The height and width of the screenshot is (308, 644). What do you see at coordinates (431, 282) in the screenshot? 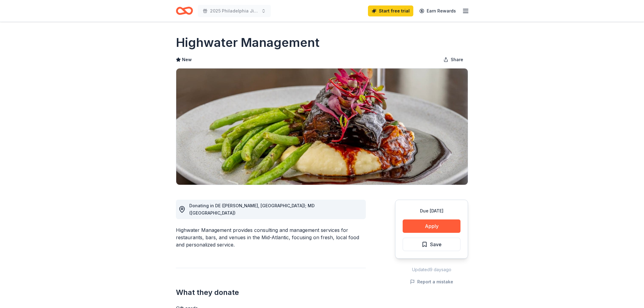
I see `button: Report a mistake` at bounding box center [431, 282].